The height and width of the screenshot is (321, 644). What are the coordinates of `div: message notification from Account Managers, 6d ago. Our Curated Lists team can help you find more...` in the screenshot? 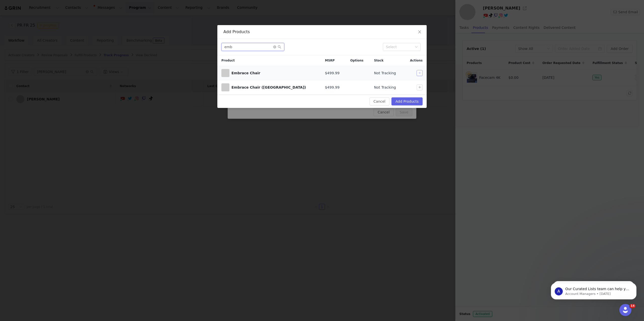 It's located at (50, 19).